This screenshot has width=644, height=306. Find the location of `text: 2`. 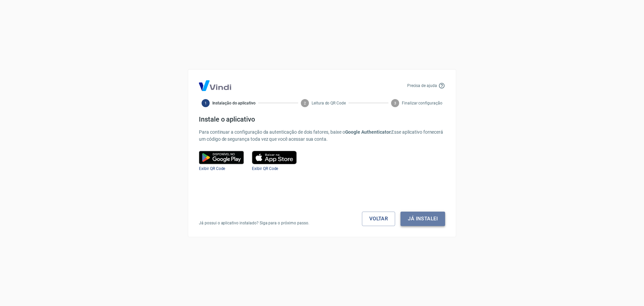

text: 2 is located at coordinates (305, 103).